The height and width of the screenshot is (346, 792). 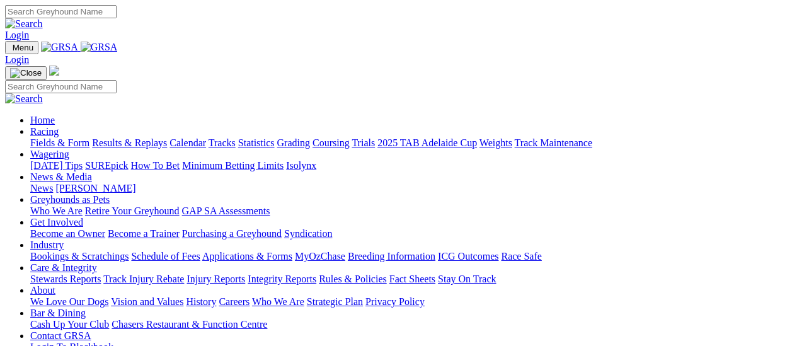 I want to click on a: Bookings & Scratchings, so click(x=79, y=256).